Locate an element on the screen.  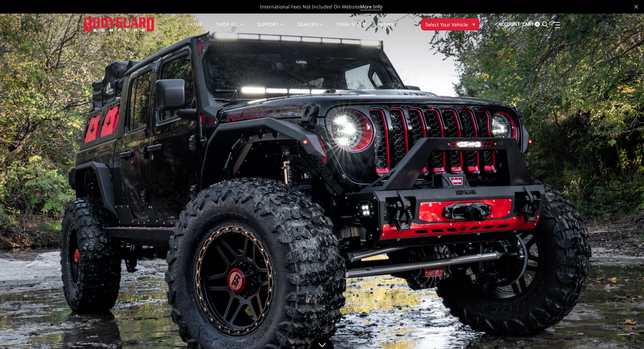
a: shop all is located at coordinates (230, 28).